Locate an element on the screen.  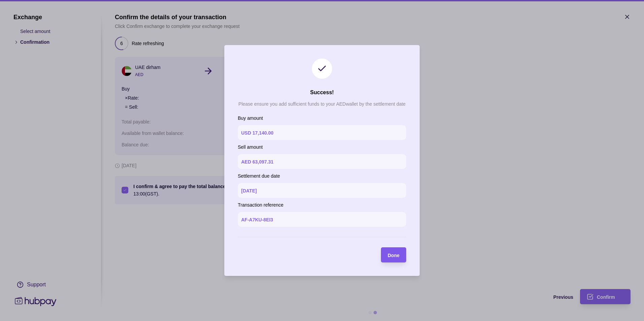
p: Sell amount is located at coordinates (322, 147).